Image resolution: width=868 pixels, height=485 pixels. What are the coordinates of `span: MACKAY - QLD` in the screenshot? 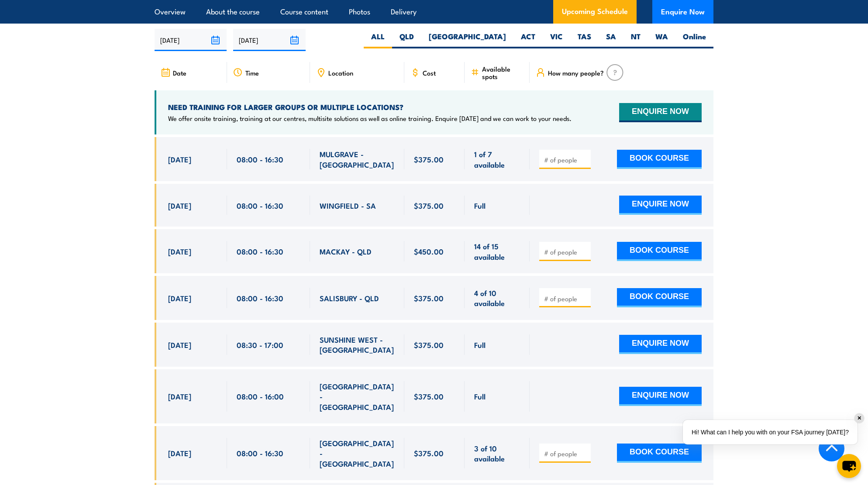 It's located at (345, 251).